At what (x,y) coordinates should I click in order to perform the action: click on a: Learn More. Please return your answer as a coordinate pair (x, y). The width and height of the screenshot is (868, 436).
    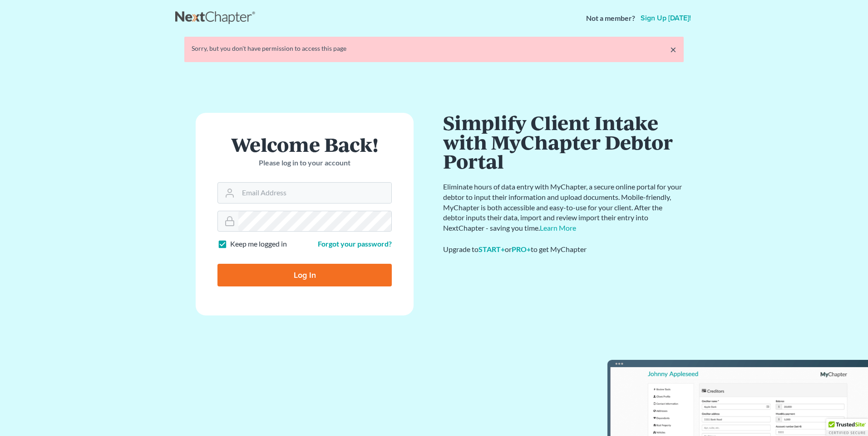
    Looking at the image, I should click on (558, 228).